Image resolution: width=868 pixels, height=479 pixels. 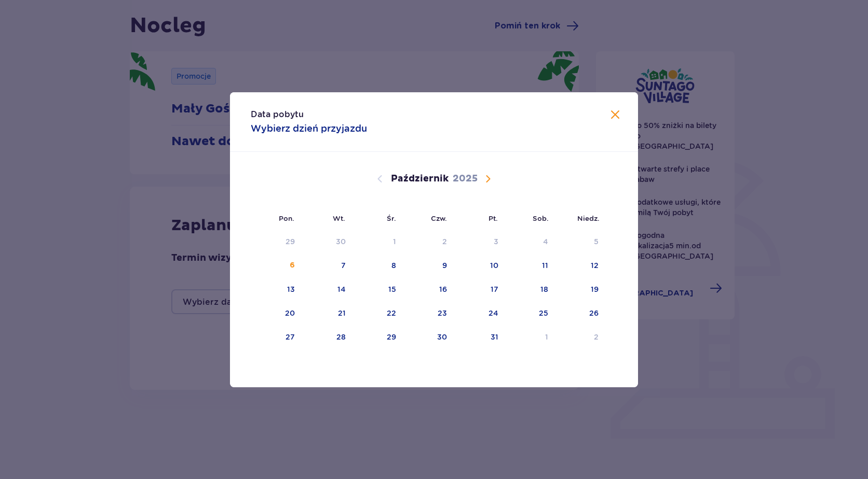 What do you see at coordinates (580, 290) in the screenshot?
I see `td: 19` at bounding box center [580, 290].